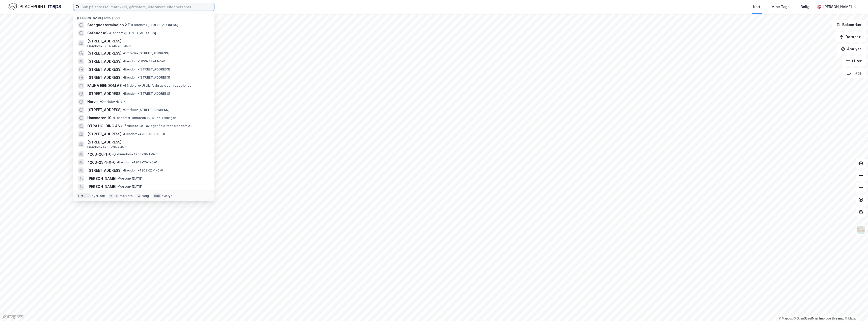 Image resolution: width=868 pixels, height=321 pixels. What do you see at coordinates (100, 118) in the screenshot?
I see `span: Hammaren 19` at bounding box center [100, 118].